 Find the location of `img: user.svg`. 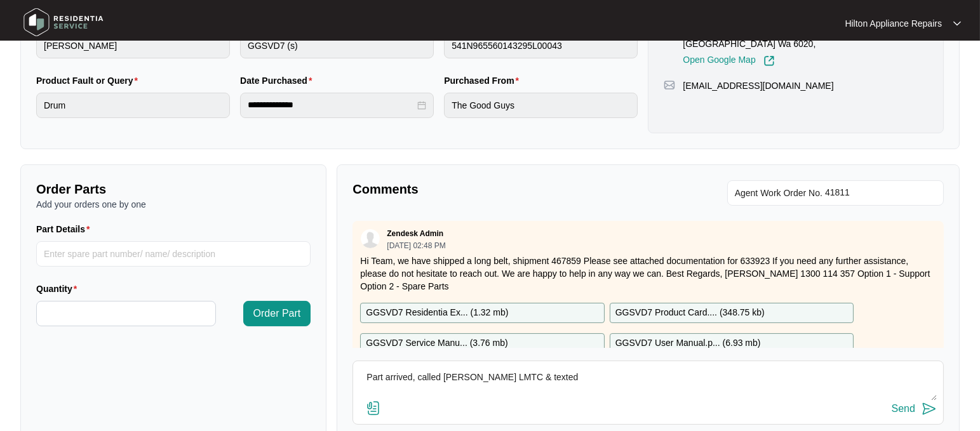

img: user.svg is located at coordinates (370, 239).